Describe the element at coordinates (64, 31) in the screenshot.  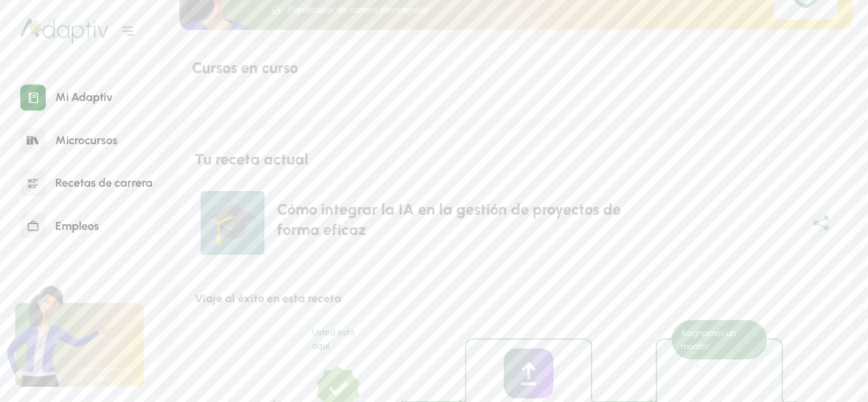
I see `img: logo.872b5aafeb8bf5856602.png` at that location.